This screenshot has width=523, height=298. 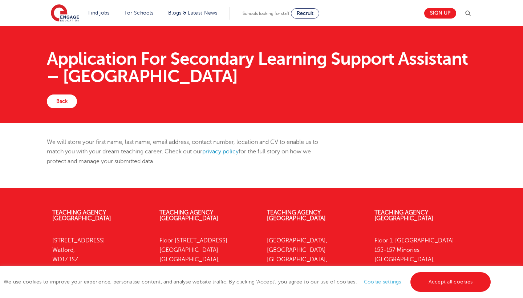 What do you see at coordinates (62, 101) in the screenshot?
I see `a: Back` at bounding box center [62, 101].